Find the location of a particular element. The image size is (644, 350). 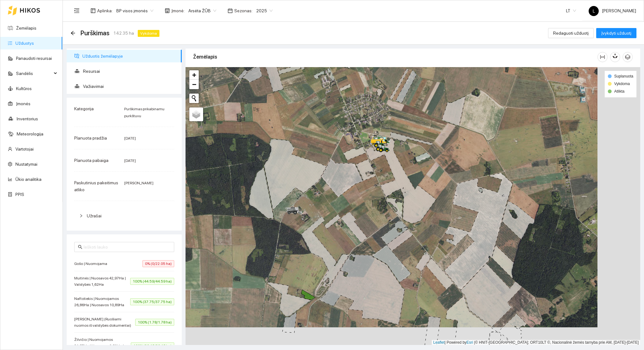

a: Įmonės is located at coordinates (23, 103).